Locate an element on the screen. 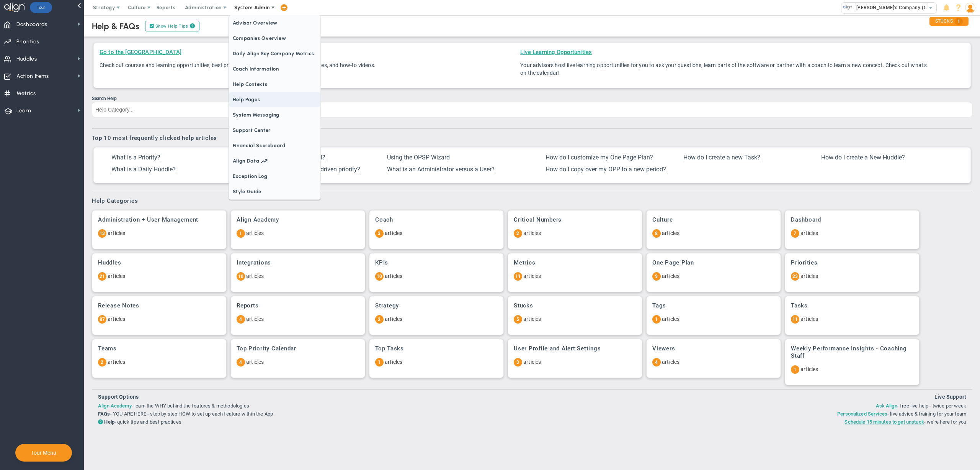 This screenshot has height=470, width=980. h3: Weekly Performance Insights - Coaching Staff is located at coordinates (852, 352).